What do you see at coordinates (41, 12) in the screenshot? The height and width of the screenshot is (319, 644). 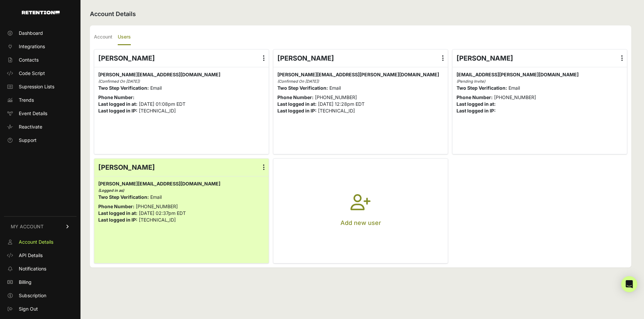 I see `img: Retention.com` at bounding box center [41, 12].